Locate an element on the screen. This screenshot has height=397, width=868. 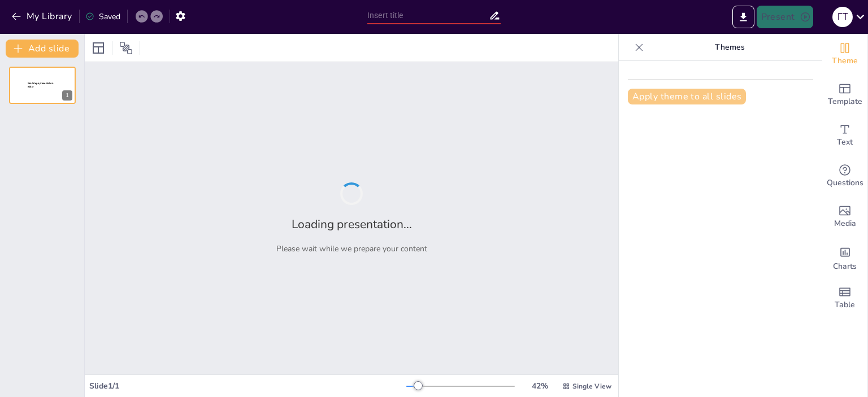
span: Text is located at coordinates (844, 142).